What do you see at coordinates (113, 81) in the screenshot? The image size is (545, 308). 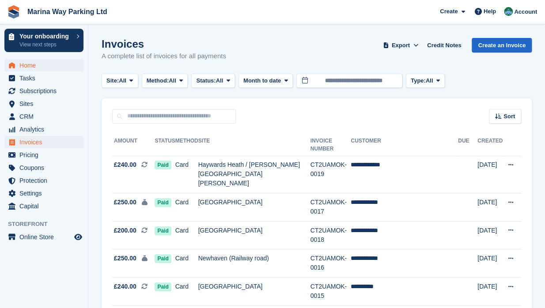 I see `span: Site:` at bounding box center [113, 81].